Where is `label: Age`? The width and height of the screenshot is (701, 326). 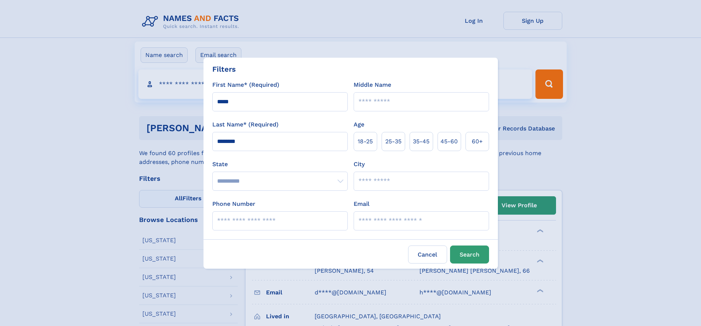 label: Age is located at coordinates (359, 125).